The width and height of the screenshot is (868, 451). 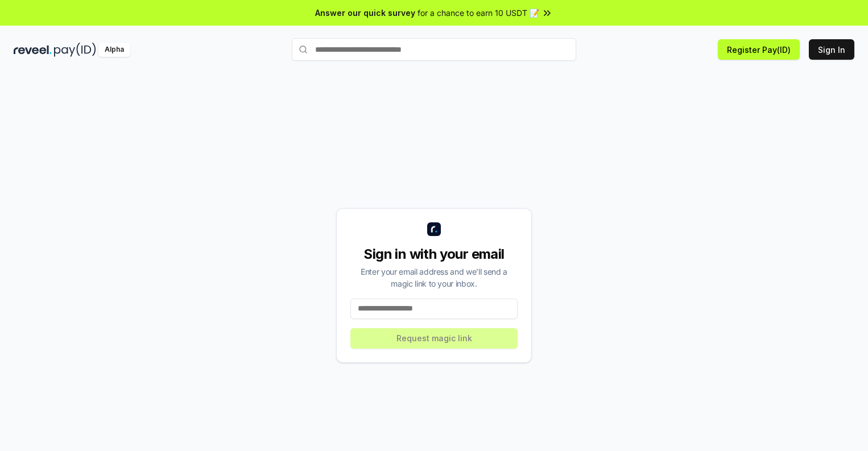 What do you see at coordinates (366, 13) in the screenshot?
I see `span: Answer our quick survey` at bounding box center [366, 13].